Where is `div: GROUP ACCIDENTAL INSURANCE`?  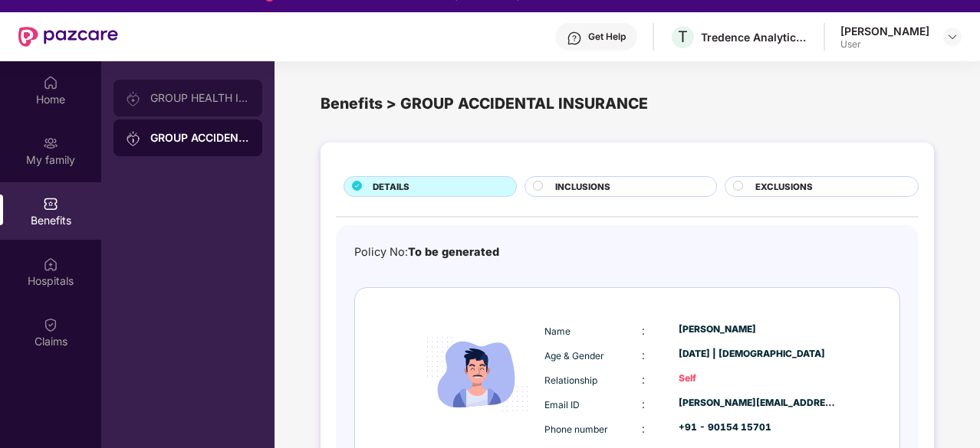 div: GROUP ACCIDENTAL INSURANCE is located at coordinates (200, 138).